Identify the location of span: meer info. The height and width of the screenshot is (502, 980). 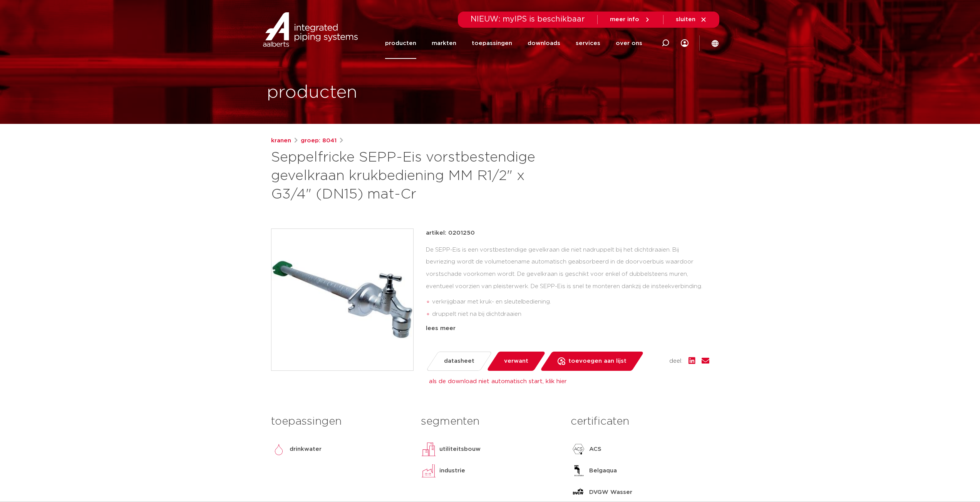
(625, 19).